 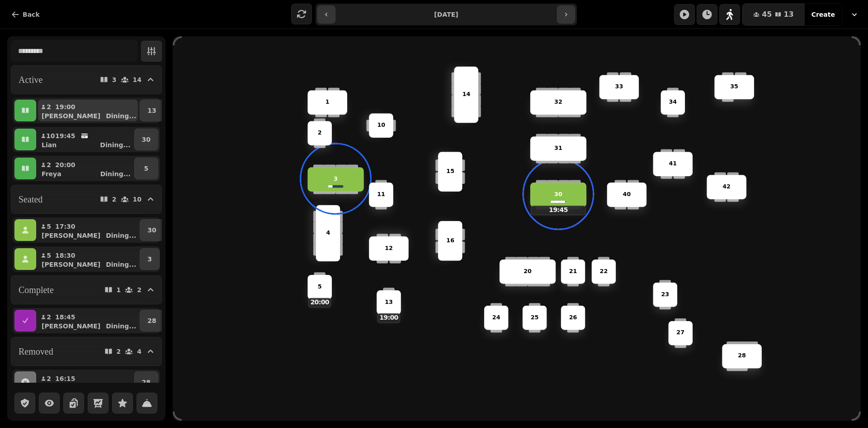 I want to click on p: 22, so click(x=604, y=271).